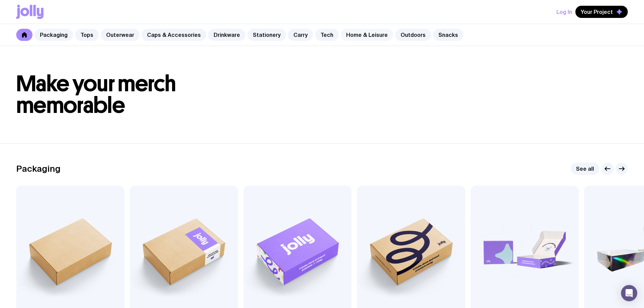  What do you see at coordinates (602, 12) in the screenshot?
I see `button: Your Project` at bounding box center [602, 12].